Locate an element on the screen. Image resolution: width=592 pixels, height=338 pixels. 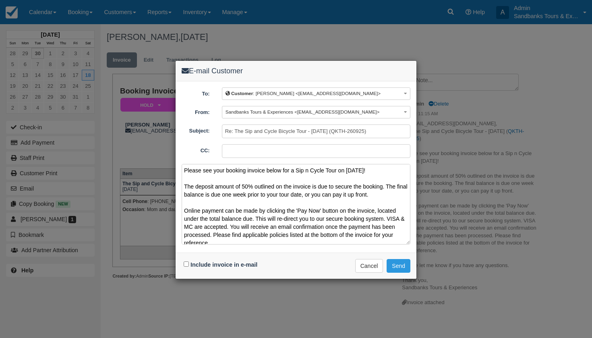
b: Customer is located at coordinates (242, 93).